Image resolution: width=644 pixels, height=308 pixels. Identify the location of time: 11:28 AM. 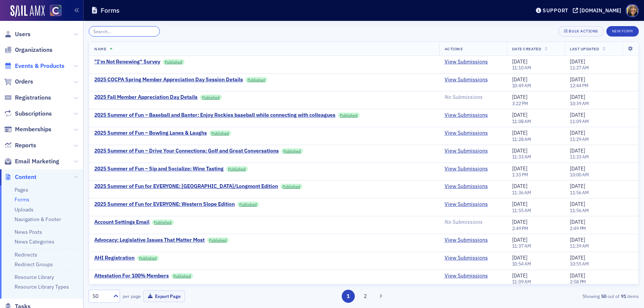
(521, 139).